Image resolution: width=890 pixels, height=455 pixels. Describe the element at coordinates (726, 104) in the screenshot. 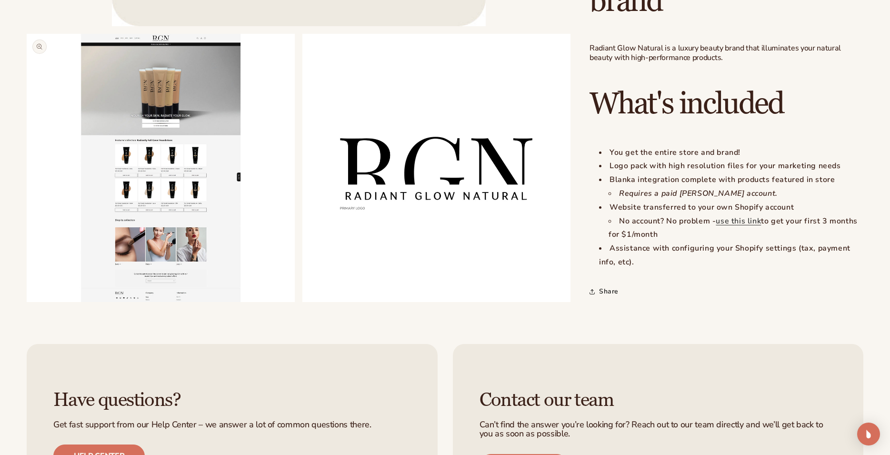

I see `h2: What's included` at that location.